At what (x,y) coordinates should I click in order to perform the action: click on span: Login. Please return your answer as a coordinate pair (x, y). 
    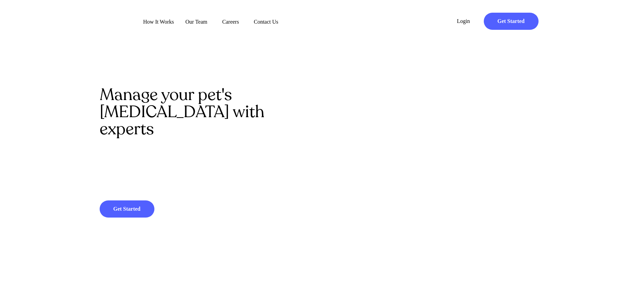
    Looking at the image, I should click on (463, 21).